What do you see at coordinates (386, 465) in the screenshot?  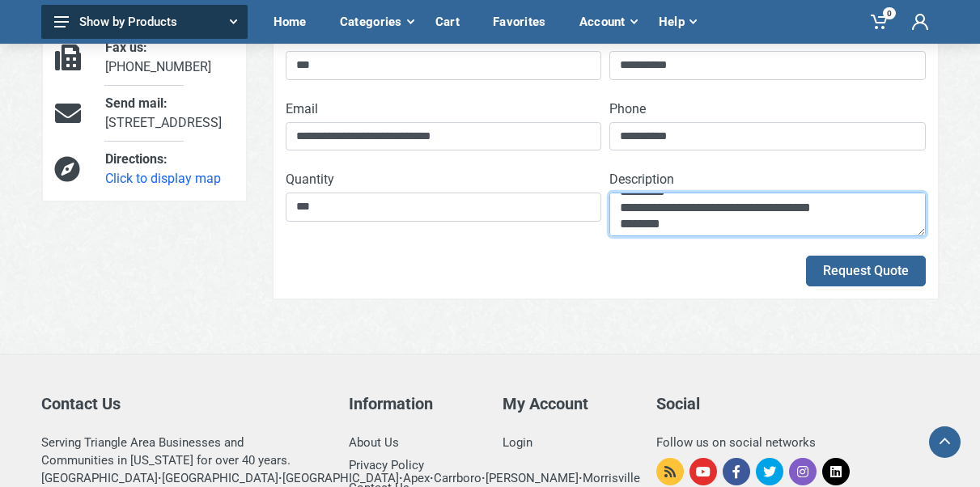 I see `a: Privacy Policy` at bounding box center [386, 465].